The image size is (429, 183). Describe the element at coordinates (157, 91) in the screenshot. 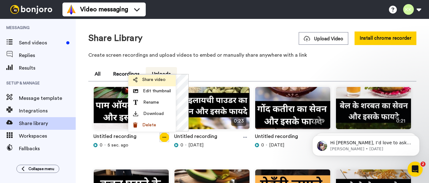

I see `span: Edit thumbnail` at that location.